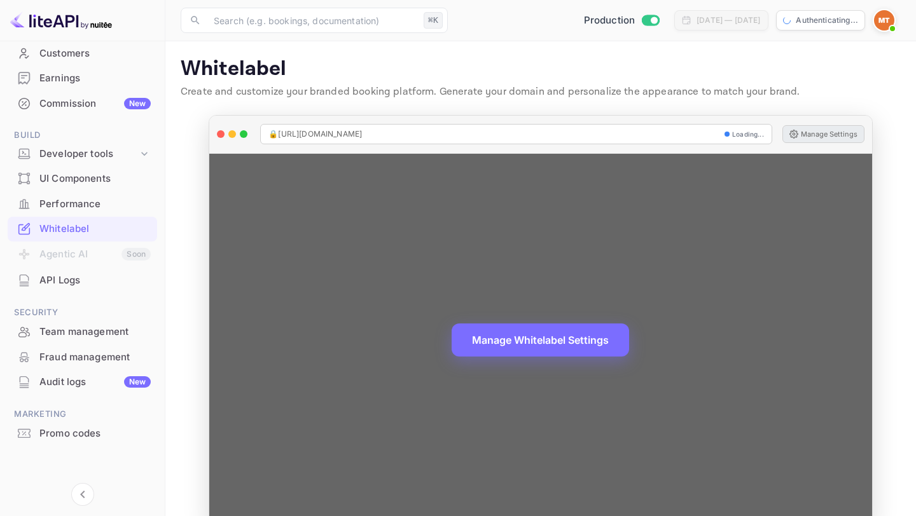 The width and height of the screenshot is (916, 516). Describe the element at coordinates (82, 331) in the screenshot. I see `a: Team management` at that location.